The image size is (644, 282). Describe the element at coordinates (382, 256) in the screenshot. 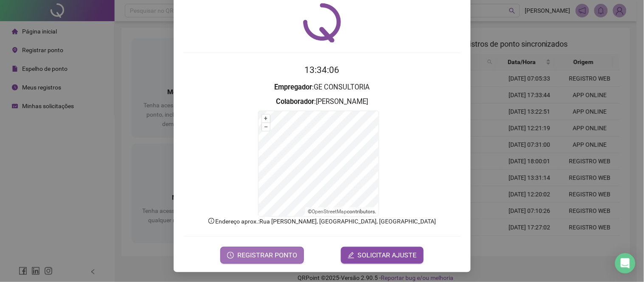

I see `button: editSOLICITAR AJUSTE` at that location.